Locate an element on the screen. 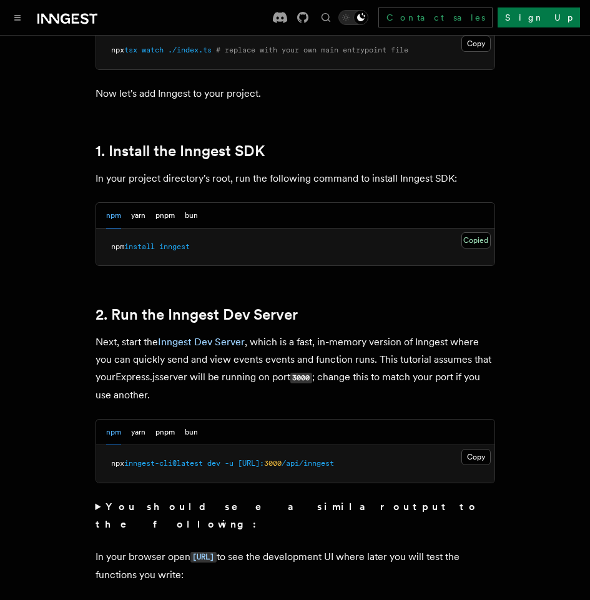  button: Copied is located at coordinates (475, 240).